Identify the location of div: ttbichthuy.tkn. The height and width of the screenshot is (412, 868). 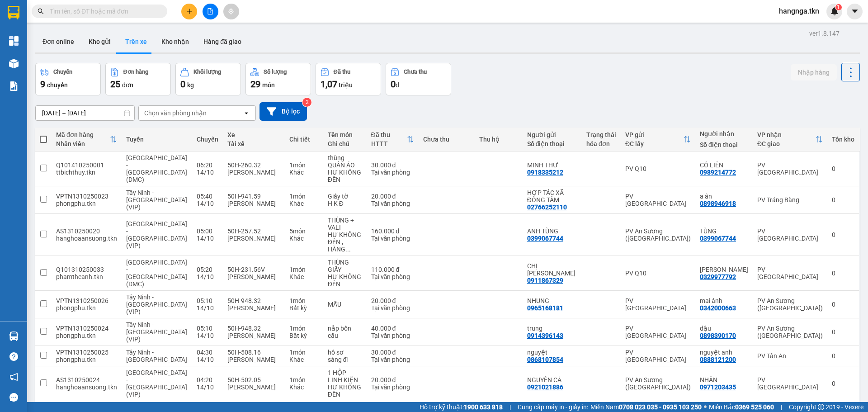
(87, 172).